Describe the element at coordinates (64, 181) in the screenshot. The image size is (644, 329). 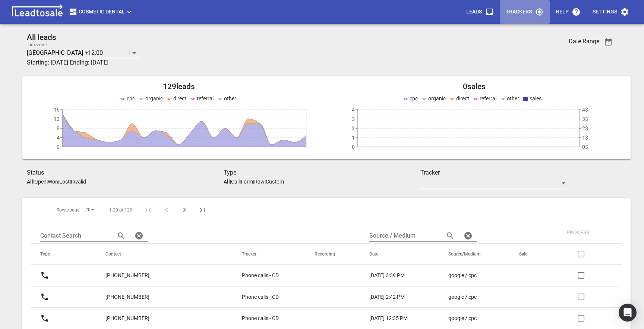
I see `p: Lost` at that location.